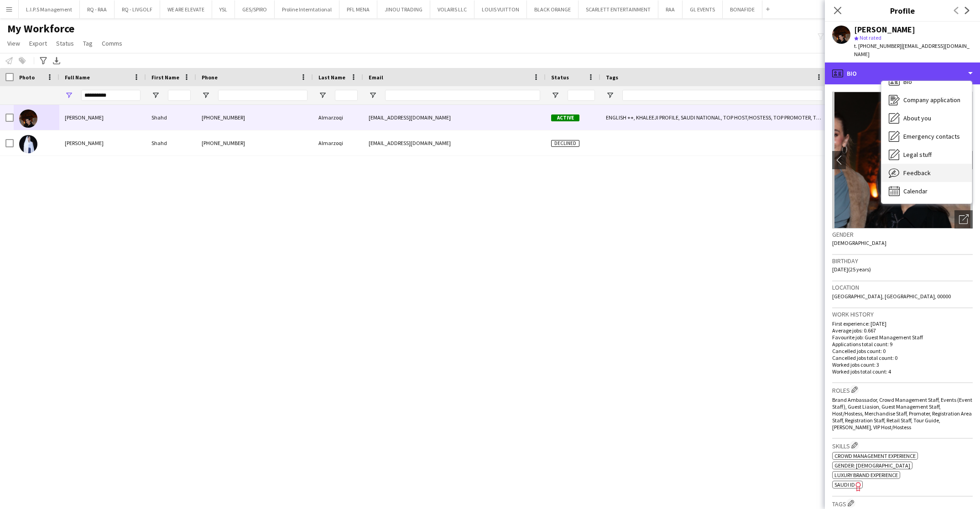 This screenshot has height=509, width=980. Describe the element at coordinates (932, 136) in the screenshot. I see `span: Emergency contacts` at that location.